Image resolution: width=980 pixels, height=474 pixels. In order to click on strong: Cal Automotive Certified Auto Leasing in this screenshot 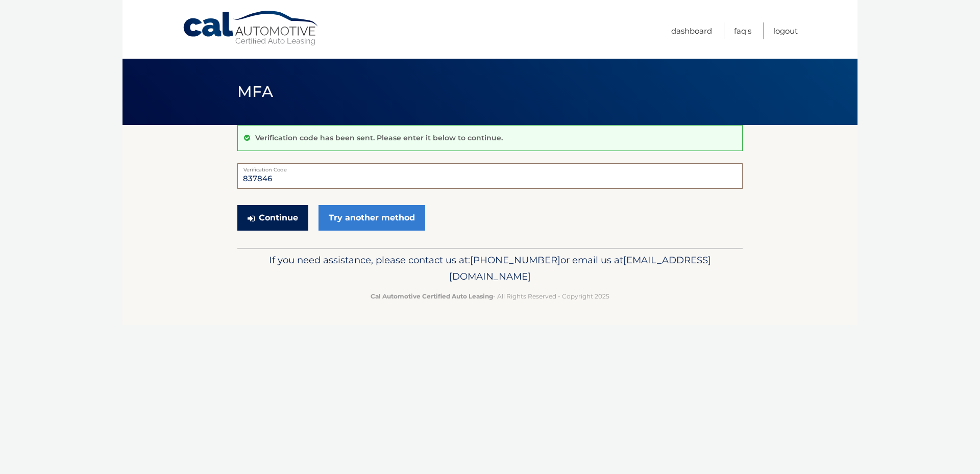, I will do `click(432, 296)`.